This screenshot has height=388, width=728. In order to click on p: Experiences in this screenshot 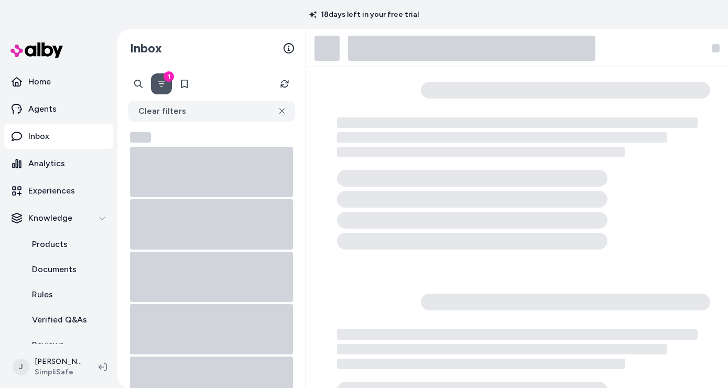, I will do `click(51, 191)`.